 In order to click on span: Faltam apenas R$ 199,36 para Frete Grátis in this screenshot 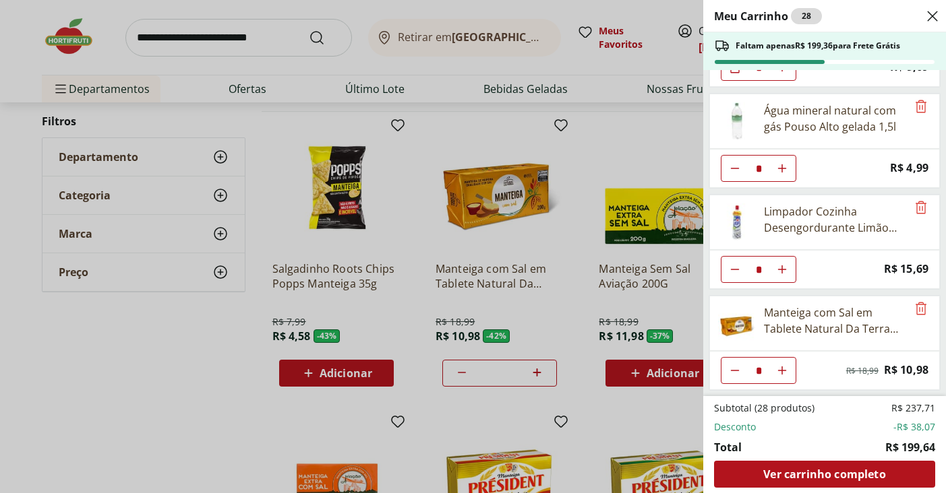, I will do `click(818, 46)`.